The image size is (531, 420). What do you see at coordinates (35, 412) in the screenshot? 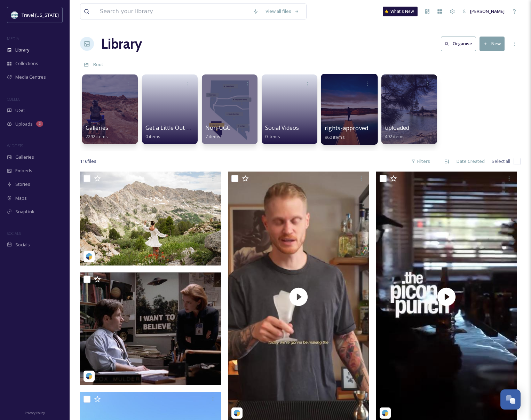
I see `a: Privacy Policy` at bounding box center [35, 412].